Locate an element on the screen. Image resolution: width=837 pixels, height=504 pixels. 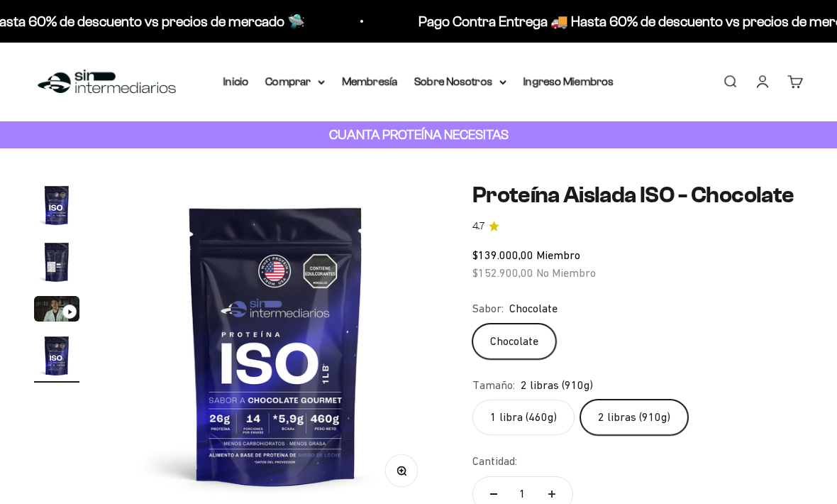
button: Ir al artículo 4 is located at coordinates (57, 358).